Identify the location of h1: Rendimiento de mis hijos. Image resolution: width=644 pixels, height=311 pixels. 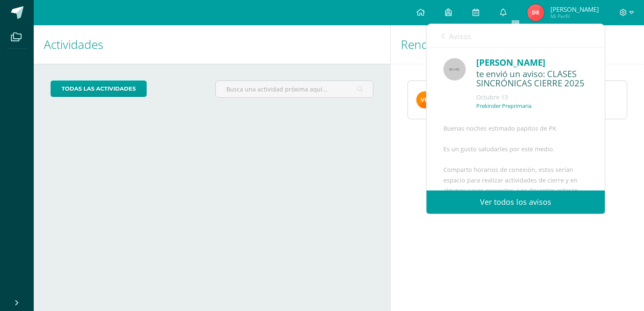
(517, 44).